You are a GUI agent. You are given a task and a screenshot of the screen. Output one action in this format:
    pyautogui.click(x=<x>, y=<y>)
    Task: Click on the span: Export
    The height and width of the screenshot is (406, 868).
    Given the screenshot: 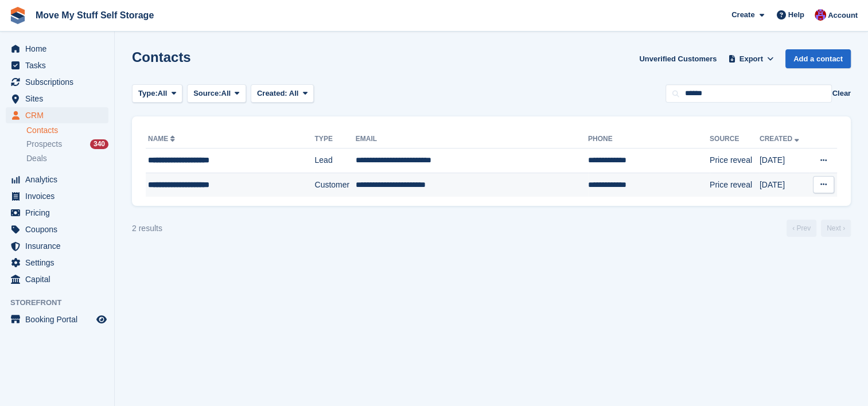 What is the action you would take?
    pyautogui.click(x=751, y=59)
    